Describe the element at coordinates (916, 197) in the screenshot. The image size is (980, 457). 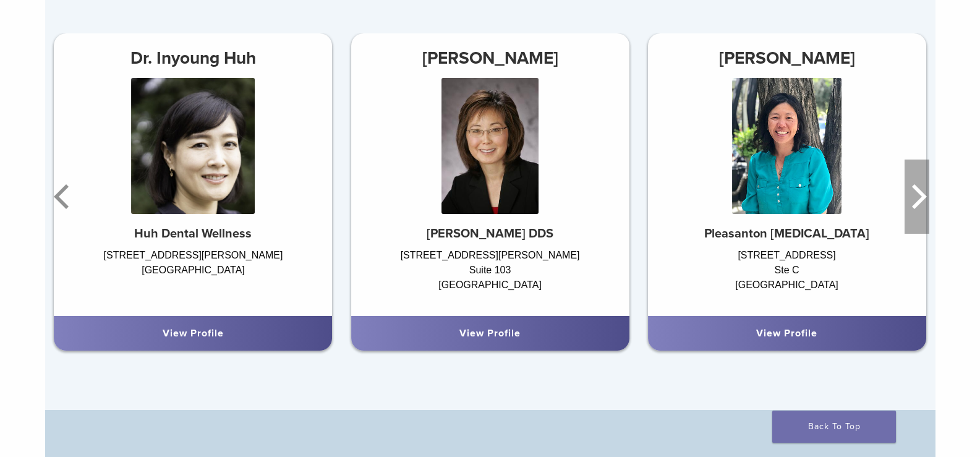
I see `button: Next` at that location.